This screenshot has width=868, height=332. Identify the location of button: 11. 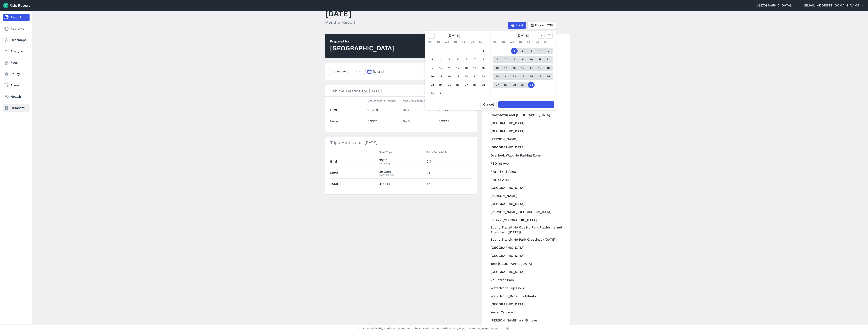
(540, 59).